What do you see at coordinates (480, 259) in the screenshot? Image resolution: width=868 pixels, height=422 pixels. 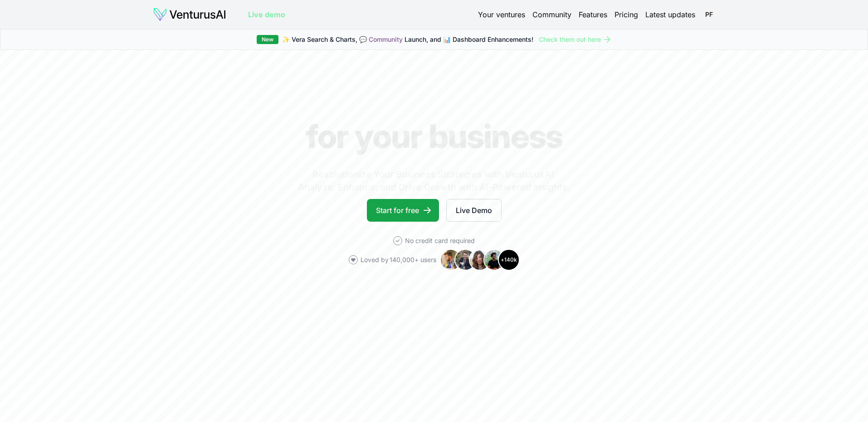 I see `img: Avatar 3` at bounding box center [480, 259].